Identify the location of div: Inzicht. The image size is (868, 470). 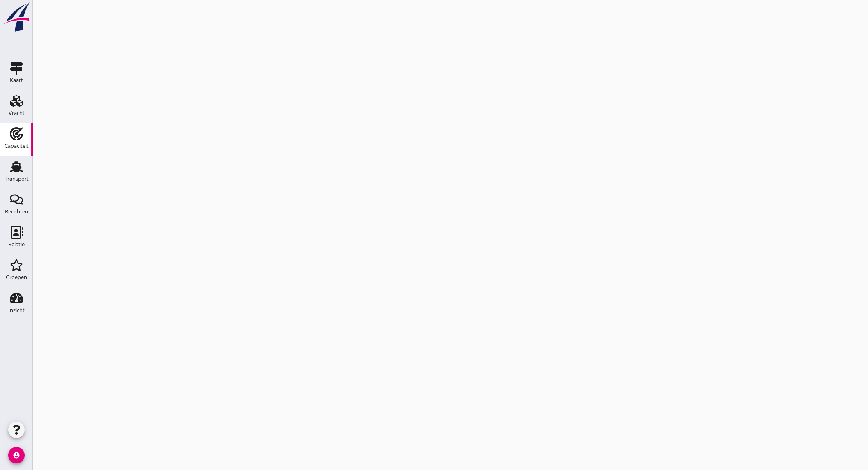
(16, 310).